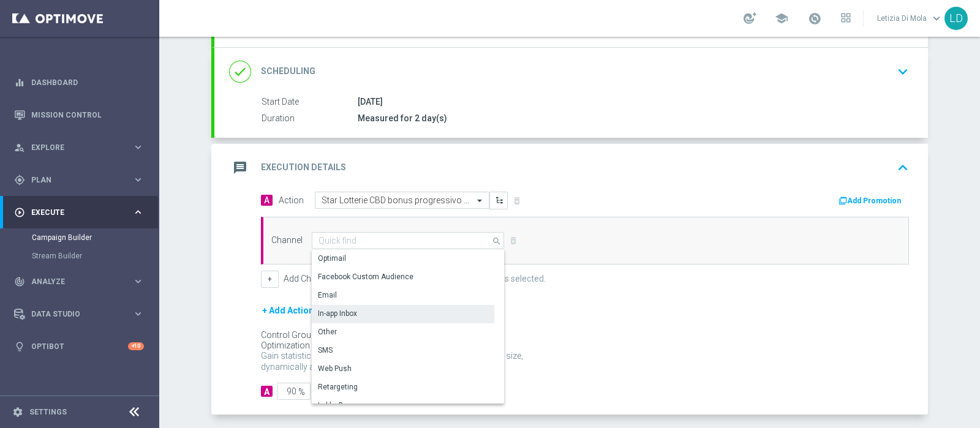 This screenshot has height=428, width=980. Describe the element at coordinates (19, 346) in the screenshot. I see `i: lightbulb` at that location.